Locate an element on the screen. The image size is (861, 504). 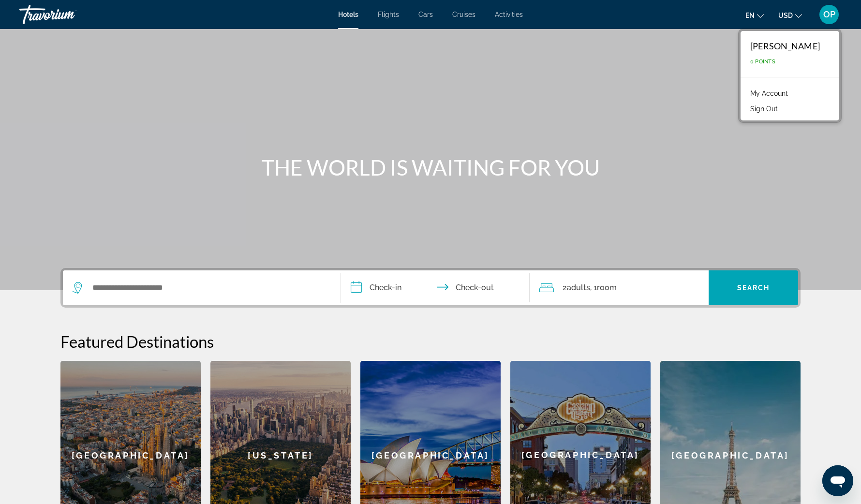
h2: Featured Destinations is located at coordinates (430, 341).